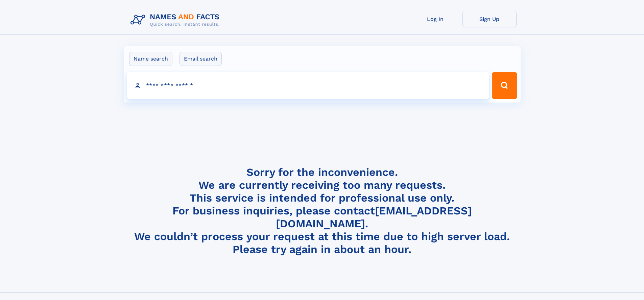 The image size is (644, 300). What do you see at coordinates (504, 85) in the screenshot?
I see `button: Search Button` at bounding box center [504, 85].